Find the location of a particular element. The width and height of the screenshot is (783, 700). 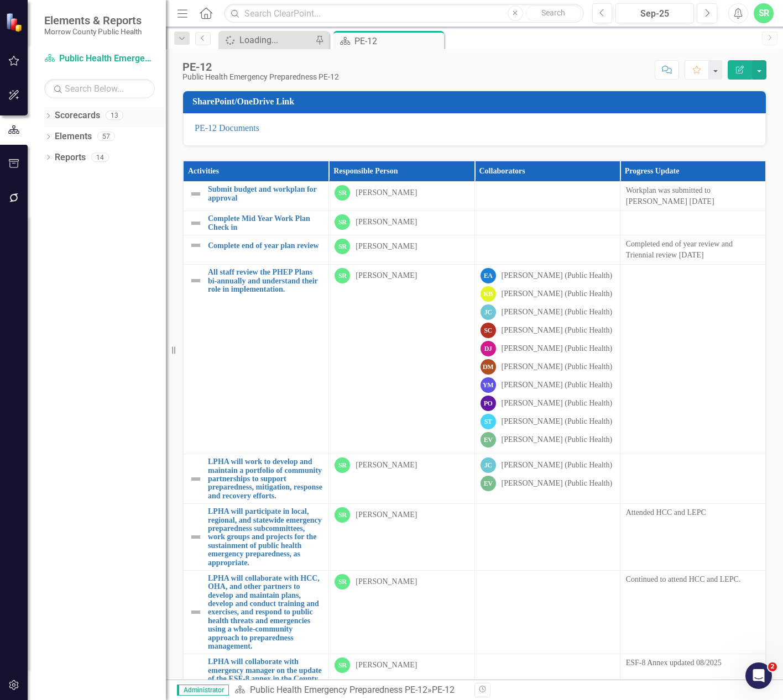

span: Administrator is located at coordinates (202, 690).